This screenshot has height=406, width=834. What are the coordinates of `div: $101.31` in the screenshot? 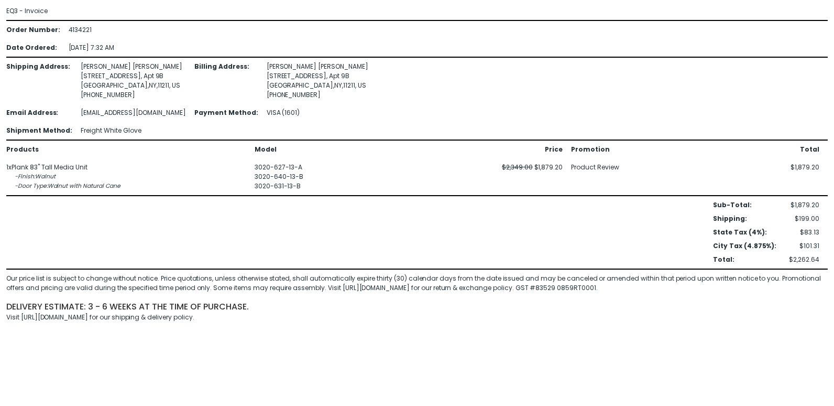 It's located at (805, 246).